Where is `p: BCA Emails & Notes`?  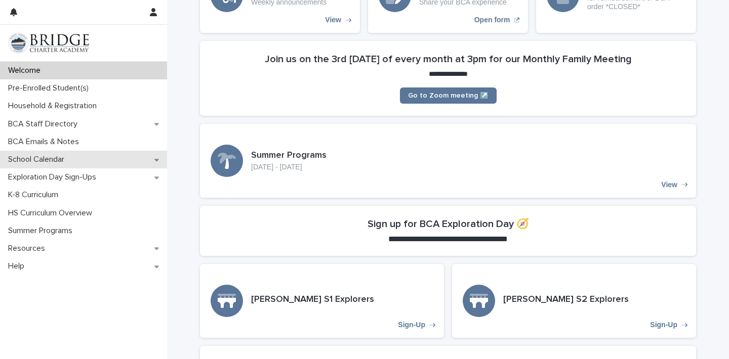
p: BCA Emails & Notes is located at coordinates (46, 142).